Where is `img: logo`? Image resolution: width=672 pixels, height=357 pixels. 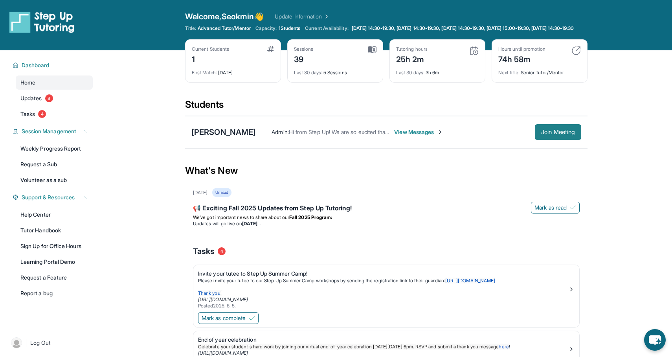 img: logo is located at coordinates (42, 22).